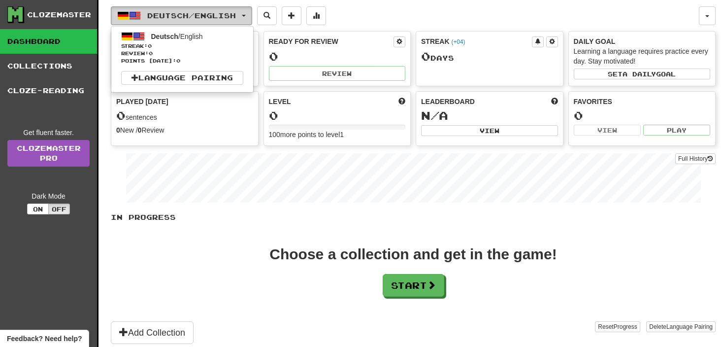 This screenshot has width=723, height=347. What do you see at coordinates (291, 16) in the screenshot?
I see `button: Add sentence to collection` at bounding box center [291, 16].